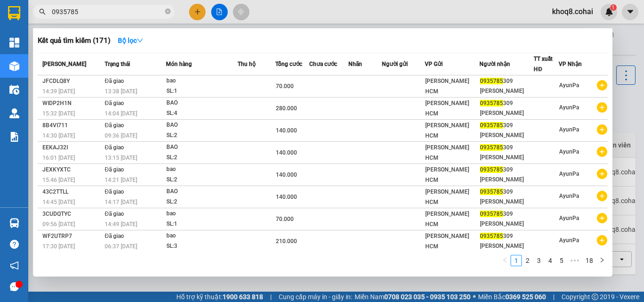 The height and width of the screenshot is (302, 644). What do you see at coordinates (602, 260) in the screenshot?
I see `span: right` at bounding box center [602, 260].